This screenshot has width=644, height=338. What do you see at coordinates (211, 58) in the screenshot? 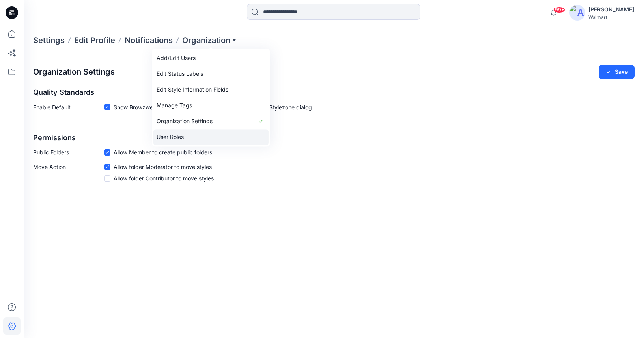
I see `a: Add/Edit Users` at bounding box center [211, 58].